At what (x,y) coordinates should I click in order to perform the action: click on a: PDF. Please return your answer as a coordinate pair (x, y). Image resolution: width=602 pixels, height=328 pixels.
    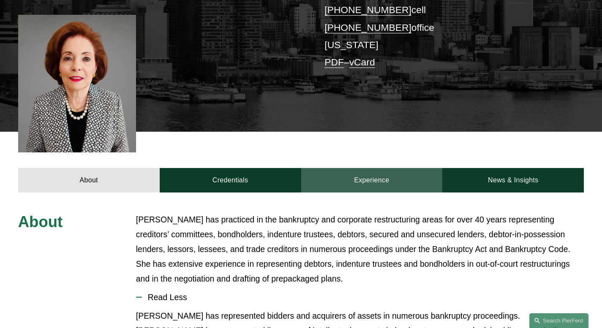
    Looking at the image, I should click on (334, 62).